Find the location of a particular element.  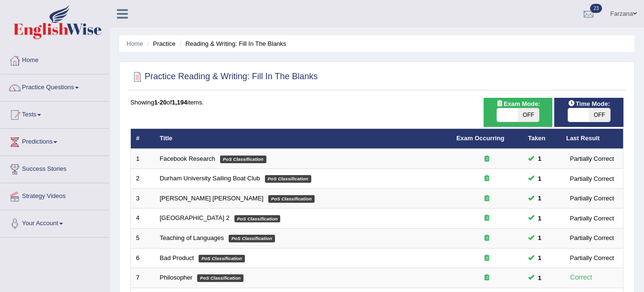

th: Title is located at coordinates (302, 139).